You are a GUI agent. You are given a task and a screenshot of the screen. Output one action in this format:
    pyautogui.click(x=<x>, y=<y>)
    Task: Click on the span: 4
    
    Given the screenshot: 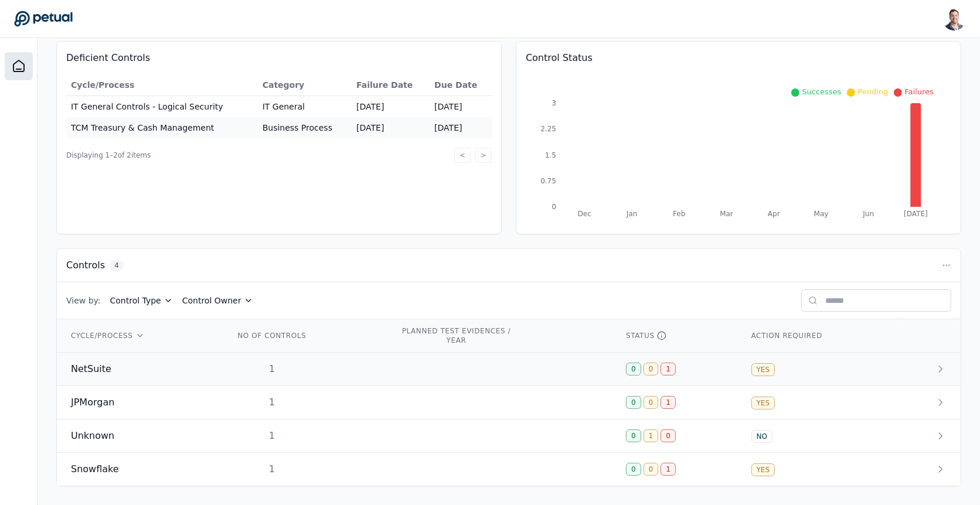 What is the action you would take?
    pyautogui.click(x=116, y=266)
    